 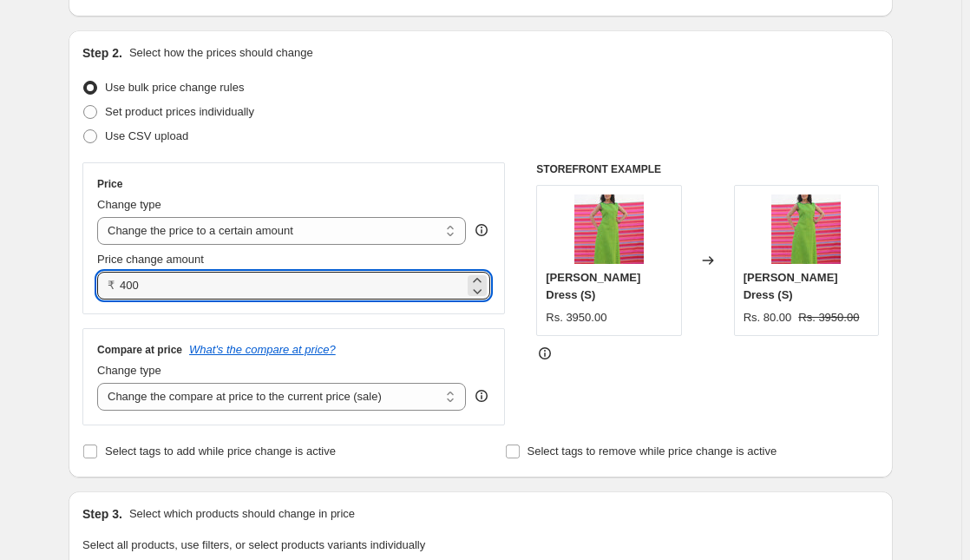 What do you see at coordinates (262, 349) in the screenshot?
I see `i: What's the compare at price?` at bounding box center [262, 349].